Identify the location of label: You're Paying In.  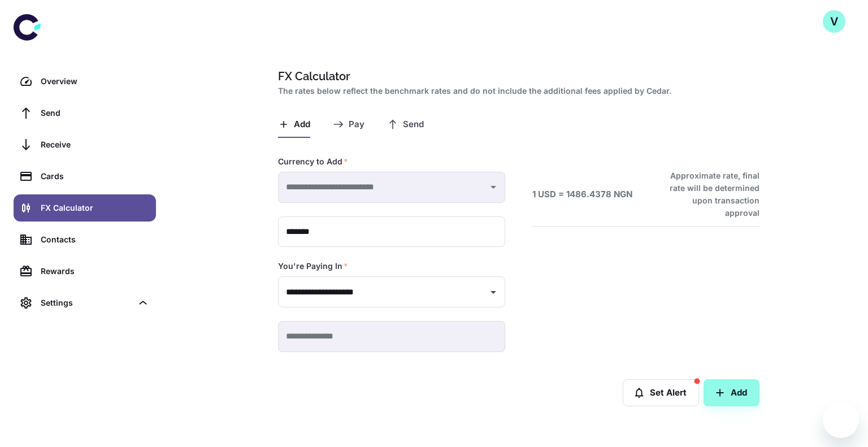
(313, 266).